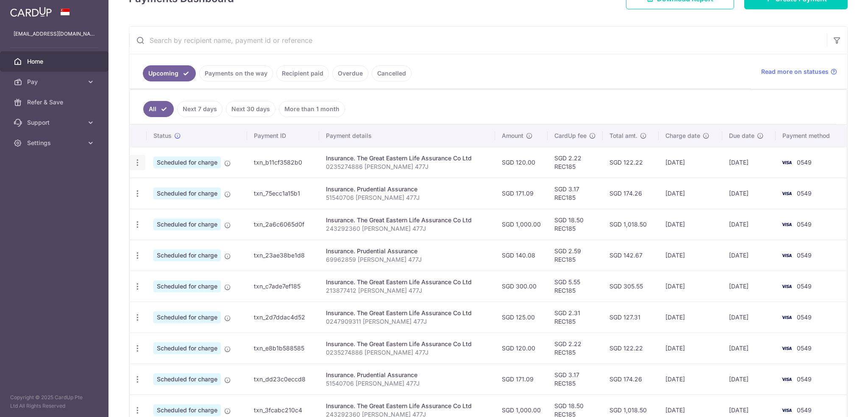 This screenshot has height=417, width=868. What do you see at coordinates (302, 73) in the screenshot?
I see `a: Recipient paid` at bounding box center [302, 73].